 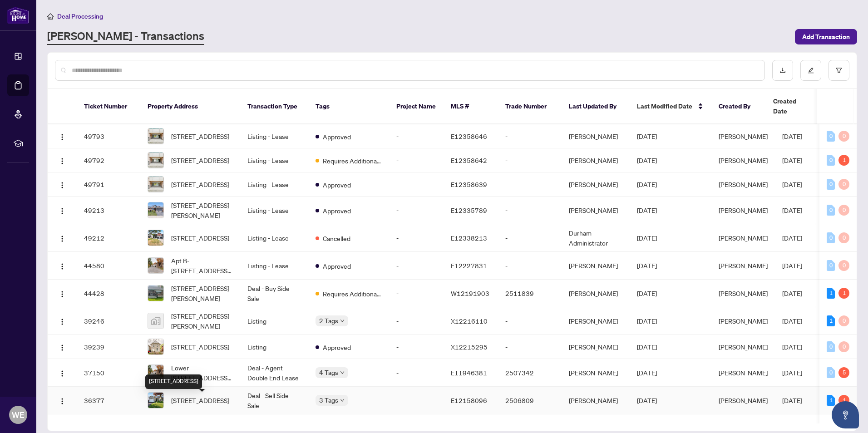 I want to click on td: 36377, so click(x=109, y=400).